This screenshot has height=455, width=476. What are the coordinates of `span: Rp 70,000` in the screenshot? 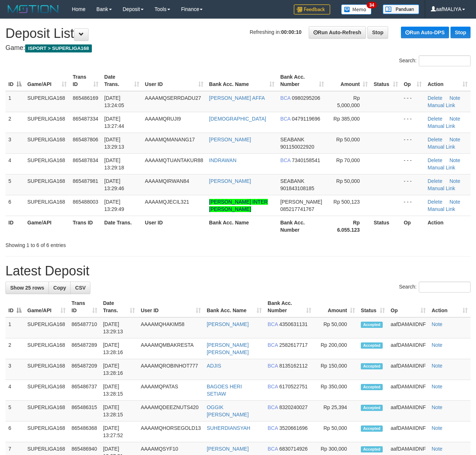 It's located at (348, 161).